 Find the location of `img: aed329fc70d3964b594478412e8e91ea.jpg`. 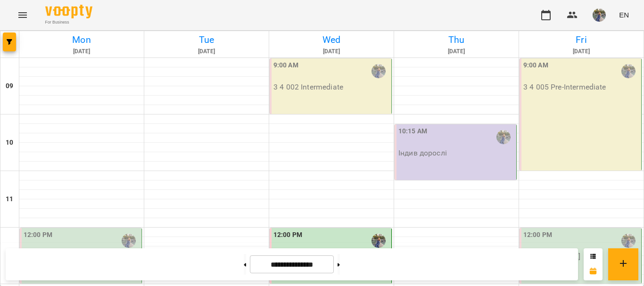

img: aed329fc70d3964b594478412e8e91ea.jpg is located at coordinates (599, 15).